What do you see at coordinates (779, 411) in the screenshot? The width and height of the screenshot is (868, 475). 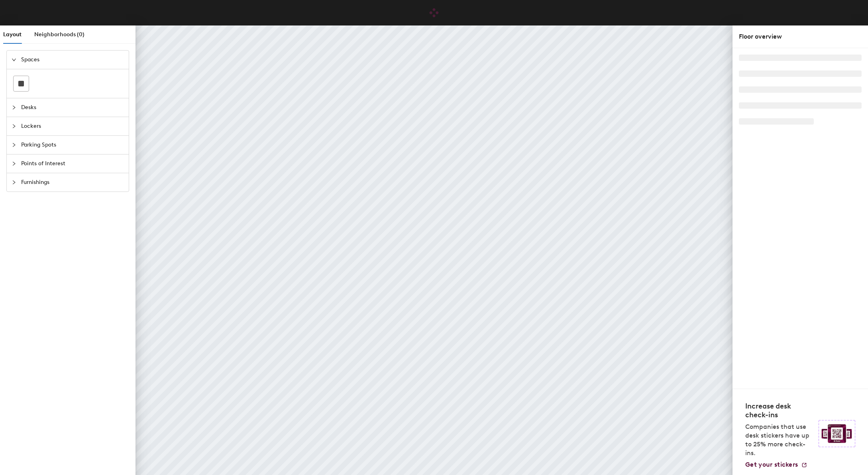 I see `h4: Increase desk check-ins` at bounding box center [779, 411].